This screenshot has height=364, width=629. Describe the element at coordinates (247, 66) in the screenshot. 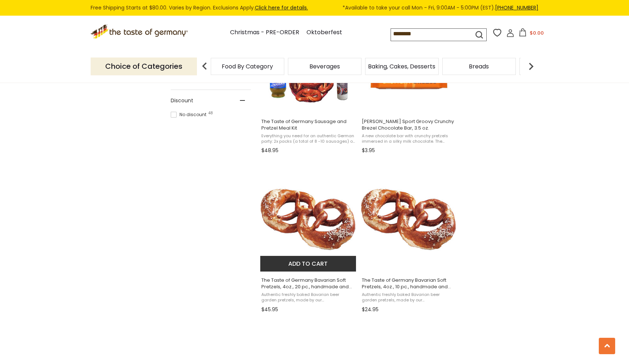

I see `span: Food By Category` at that location.